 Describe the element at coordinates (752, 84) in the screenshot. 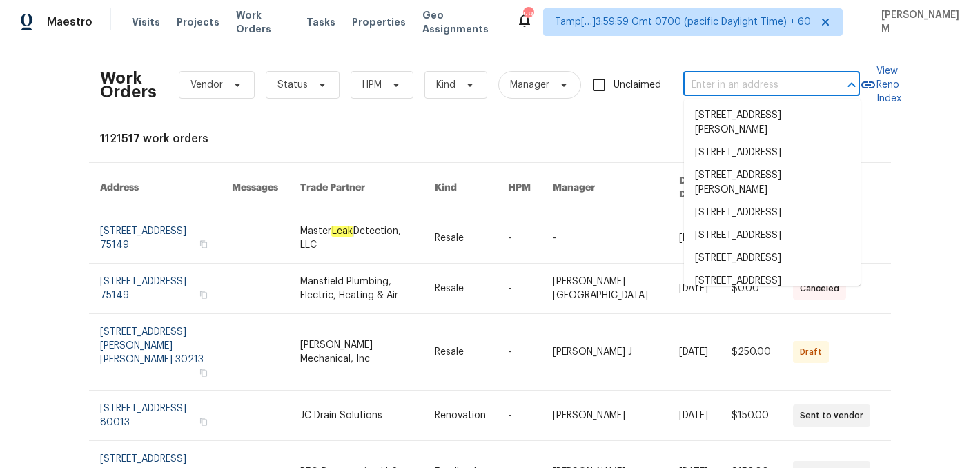

I see `input: Enter in an address` at that location.